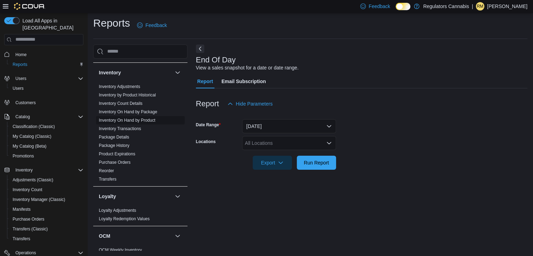 The width and height of the screenshot is (533, 256). Describe the element at coordinates (317, 163) in the screenshot. I see `span: Run Report` at that location.